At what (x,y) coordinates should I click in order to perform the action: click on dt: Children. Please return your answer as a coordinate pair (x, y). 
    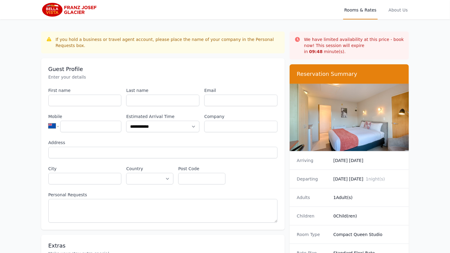
    Looking at the image, I should click on (313, 216).